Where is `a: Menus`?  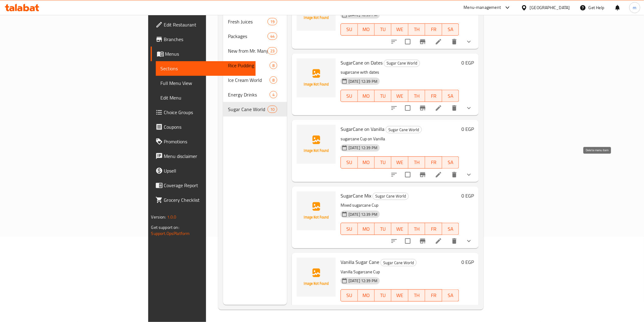 a: Menus is located at coordinates (203, 54).